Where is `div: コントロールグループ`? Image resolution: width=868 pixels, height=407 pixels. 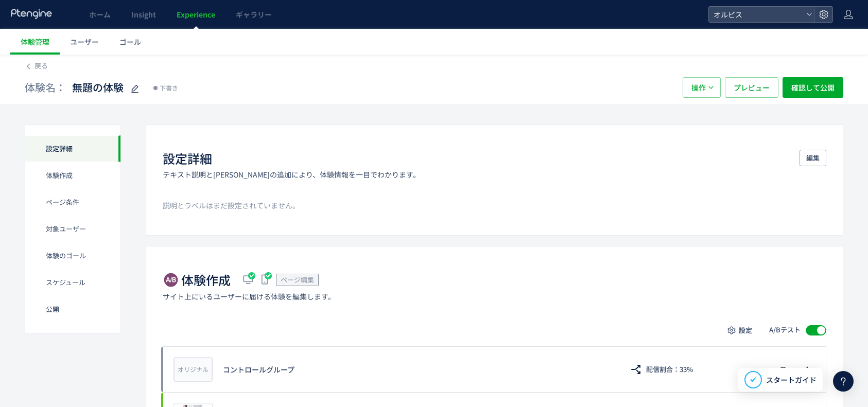 div: コントロールグループ is located at coordinates (418, 370).